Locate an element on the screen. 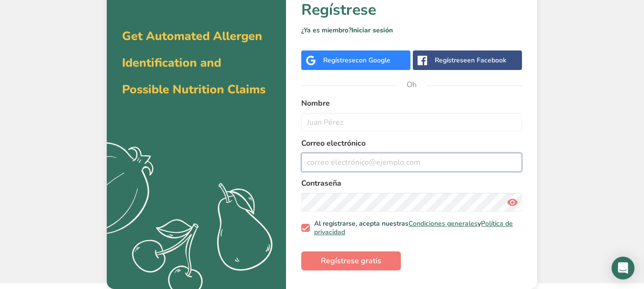 This screenshot has height=289, width=644. div: Abrir Intercom Messenger is located at coordinates (623, 268).